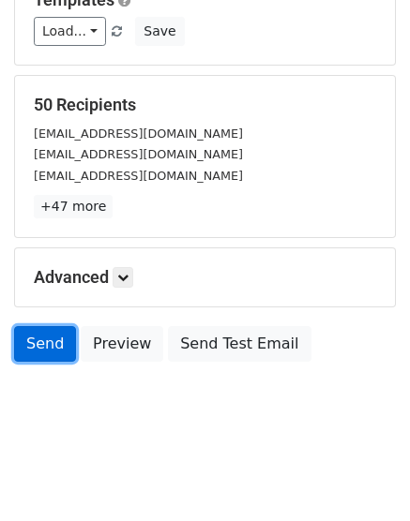  What do you see at coordinates (122, 344) in the screenshot?
I see `a: Preview` at bounding box center [122, 344].